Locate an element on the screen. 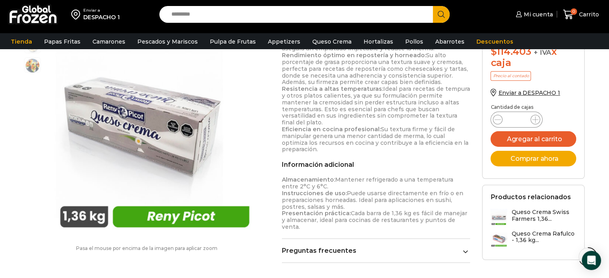  span: Carrito is located at coordinates (588, 14).